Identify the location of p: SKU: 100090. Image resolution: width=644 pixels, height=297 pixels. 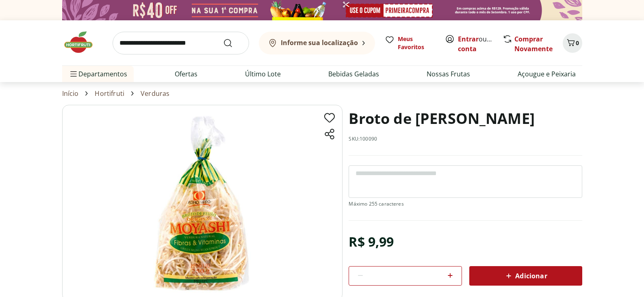
(363, 139).